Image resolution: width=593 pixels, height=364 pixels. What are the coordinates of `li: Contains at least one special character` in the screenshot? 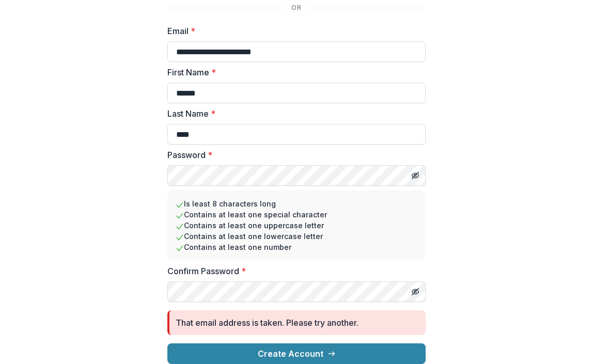 It's located at (296, 214).